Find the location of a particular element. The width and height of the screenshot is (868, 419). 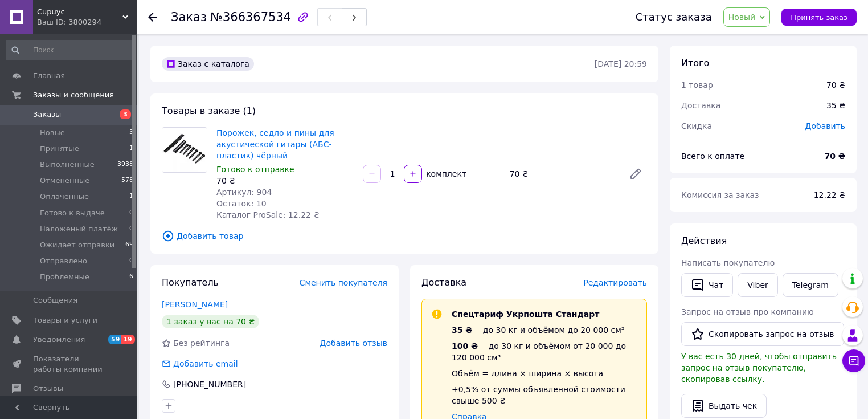

span: Показатели работы компании is located at coordinates (69, 364).